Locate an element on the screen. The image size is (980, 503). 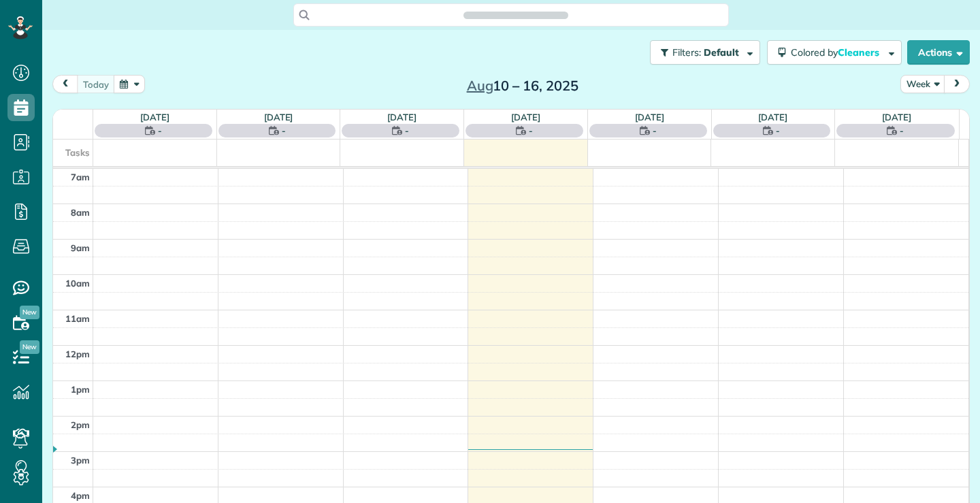
h2: 10 – 16, 2025 is located at coordinates (523, 86).